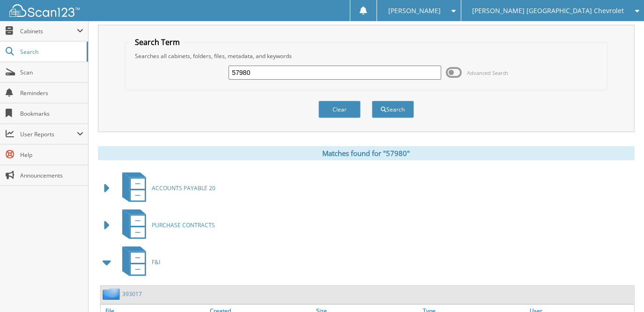 This screenshot has height=312, width=644. What do you see at coordinates (340, 109) in the screenshot?
I see `button: Clear` at bounding box center [340, 109].